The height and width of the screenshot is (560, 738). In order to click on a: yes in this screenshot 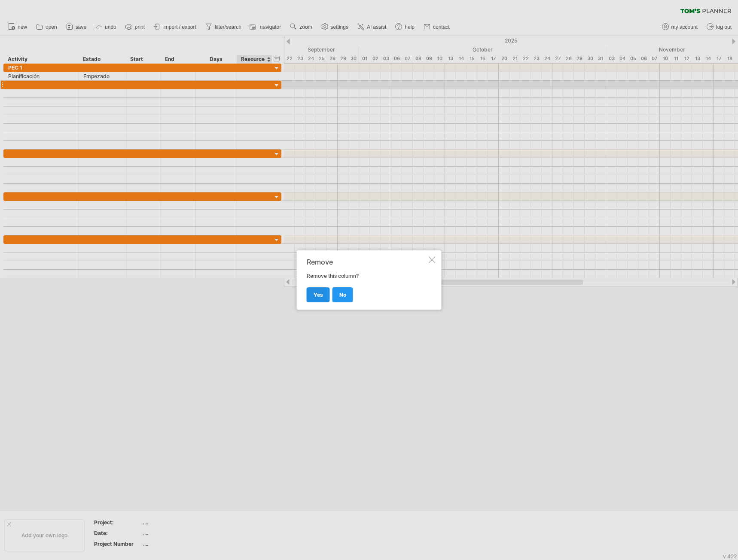, I will do `click(318, 294)`.